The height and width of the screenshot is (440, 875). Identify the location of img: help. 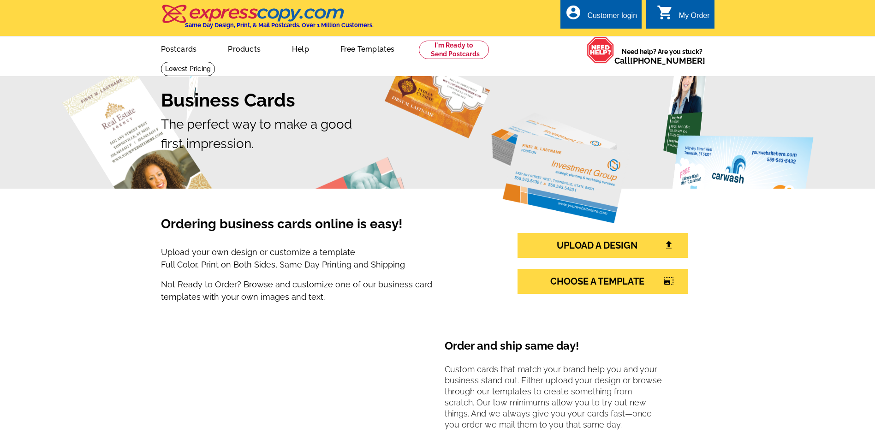
(600, 50).